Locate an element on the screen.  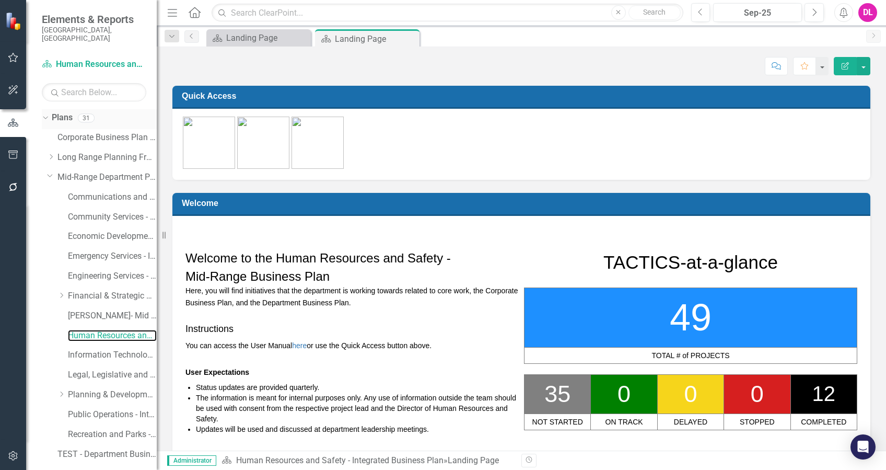
div: Open Intercom Messenger is located at coordinates (863, 447).